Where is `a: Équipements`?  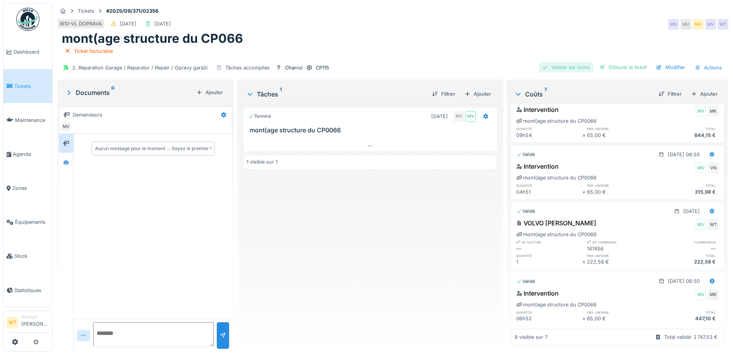
a: Équipements is located at coordinates (28, 222).